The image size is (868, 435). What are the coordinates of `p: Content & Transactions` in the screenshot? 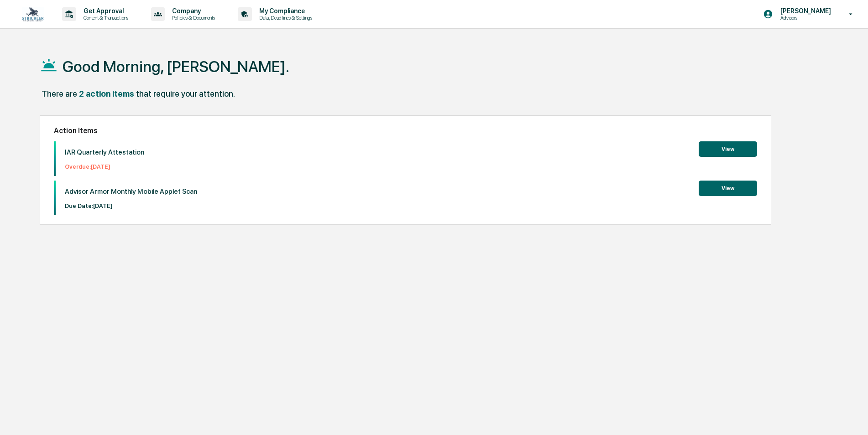 It's located at (104, 18).